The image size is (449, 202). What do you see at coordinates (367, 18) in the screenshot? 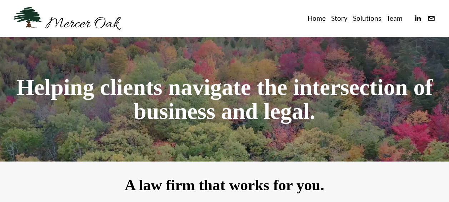
I see `a: Solutions` at bounding box center [367, 18].